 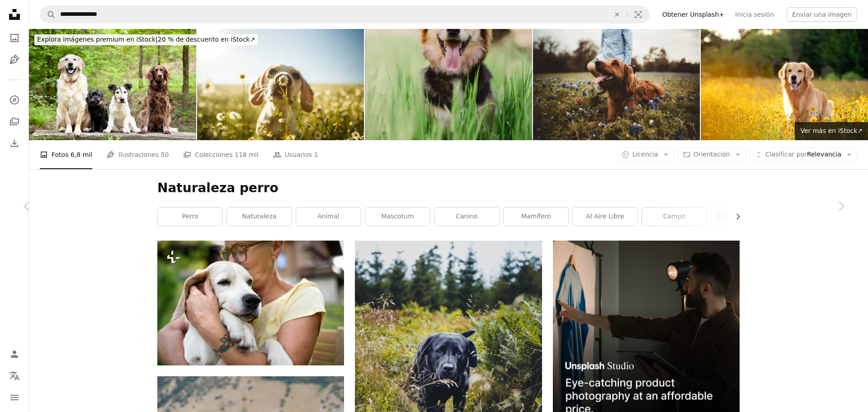 I want to click on a: Colecciones, so click(x=14, y=121).